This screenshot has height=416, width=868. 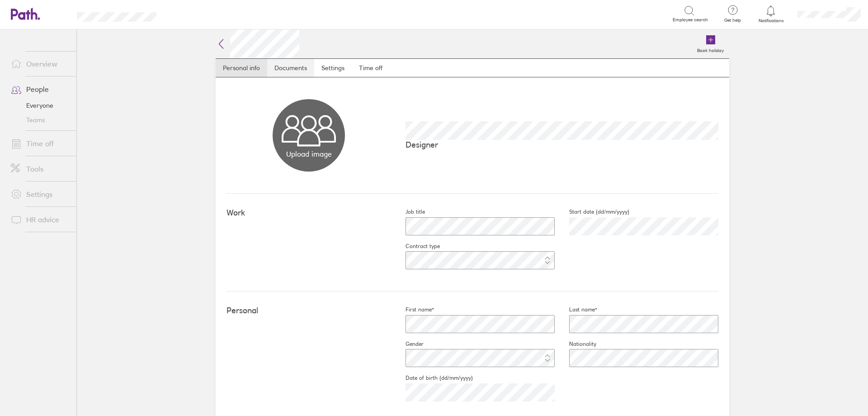 What do you see at coordinates (40, 169) in the screenshot?
I see `a: Tools` at bounding box center [40, 169].